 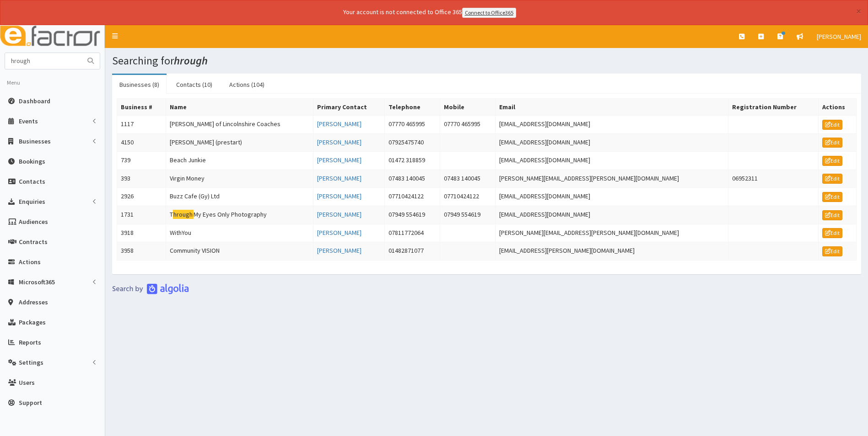 I want to click on span: Contacts, so click(x=32, y=181).